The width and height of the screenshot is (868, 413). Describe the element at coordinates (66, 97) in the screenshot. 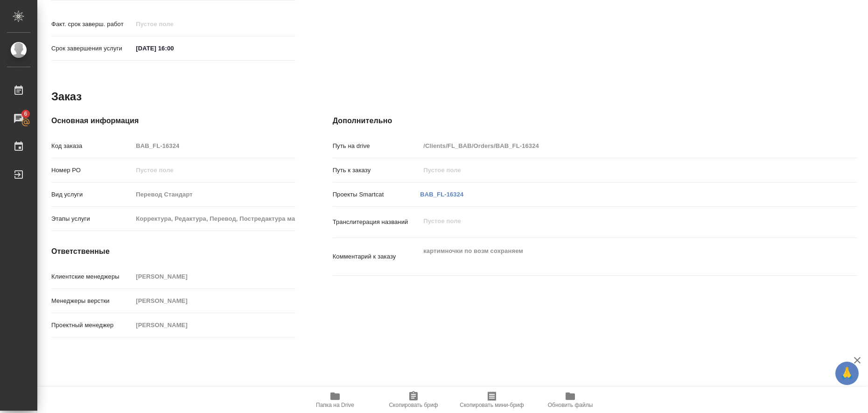

I see `h2: Заказ` at that location.